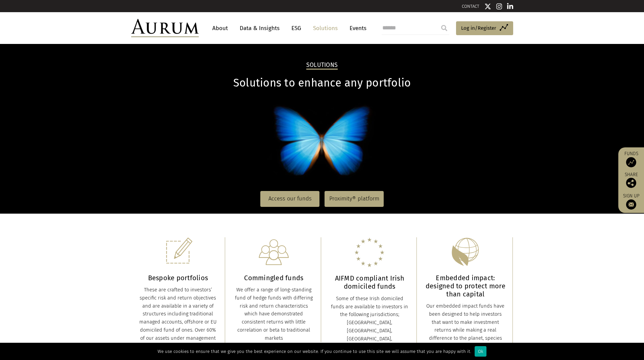 Image resolution: width=644 pixels, height=360 pixels. What do you see at coordinates (260, 28) in the screenshot?
I see `a: Data & Insights` at bounding box center [260, 28].